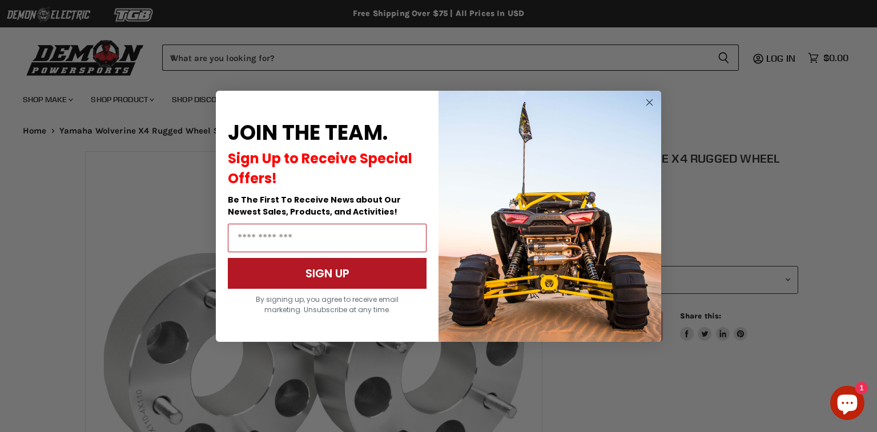 The height and width of the screenshot is (432, 877). What do you see at coordinates (320, 169) in the screenshot?
I see `span: Sign Up to Receive Special Offers!` at bounding box center [320, 169].